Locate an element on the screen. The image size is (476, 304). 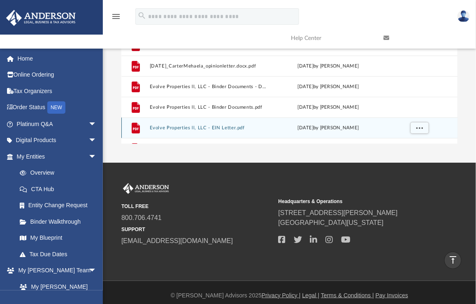
a: Binder Walkthrough is located at coordinates (60, 221).